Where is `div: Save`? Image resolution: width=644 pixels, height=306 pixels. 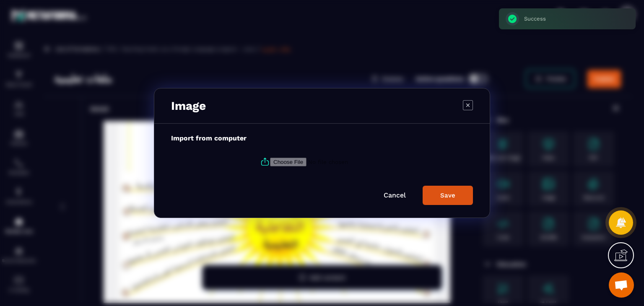 div: Save is located at coordinates (448, 195).